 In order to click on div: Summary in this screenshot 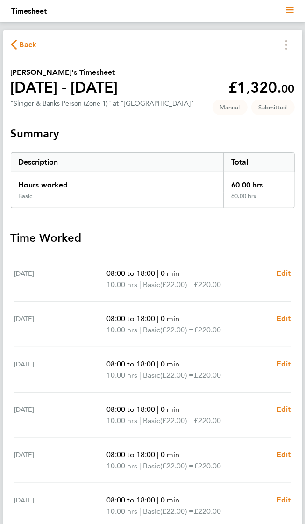, I will do `click(153, 180)`.